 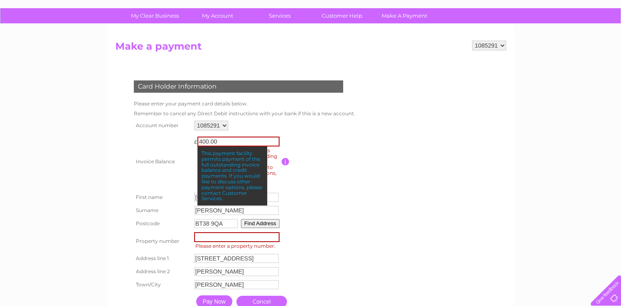 I want to click on a: My Clear Business, so click(x=155, y=16).